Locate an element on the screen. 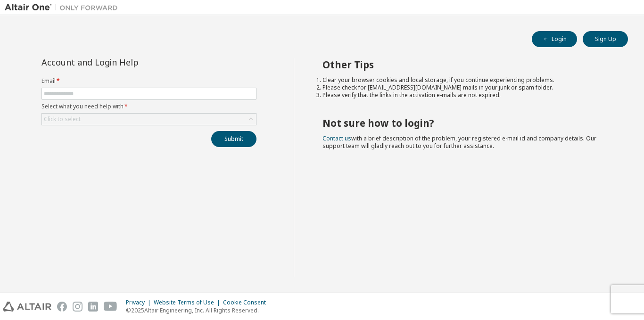 The image size is (644, 320). div: Account and Login Help is located at coordinates (127, 62).